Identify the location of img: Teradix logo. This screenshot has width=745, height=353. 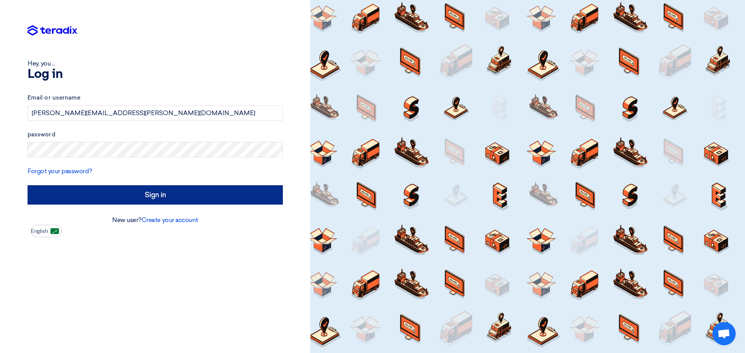
(52, 31).